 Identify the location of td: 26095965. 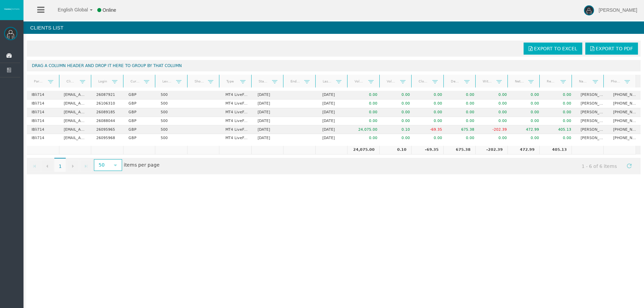
(108, 129).